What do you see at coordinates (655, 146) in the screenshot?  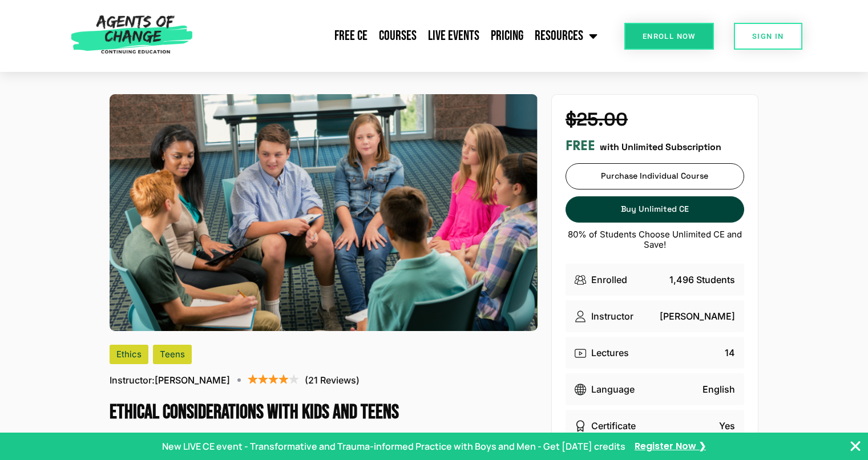 I see `div: with Unlimited Subscription` at bounding box center [655, 146].